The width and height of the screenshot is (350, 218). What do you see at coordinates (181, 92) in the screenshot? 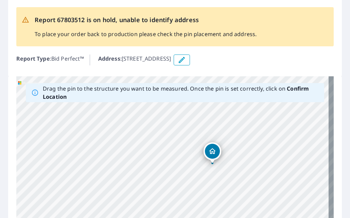
I see `p: Drag the pin to the structure you want to be measured. Once the pin is set correctly, click on` at bounding box center [181, 92].